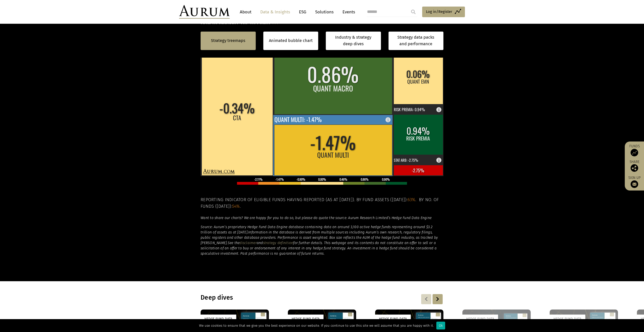  What do you see at coordinates (316, 230) in the screenshot?
I see `em: Source: Aurum’s proprietary Hedge Fund Data Engine database containing data on around 3,100 activ...` at bounding box center [316, 230].